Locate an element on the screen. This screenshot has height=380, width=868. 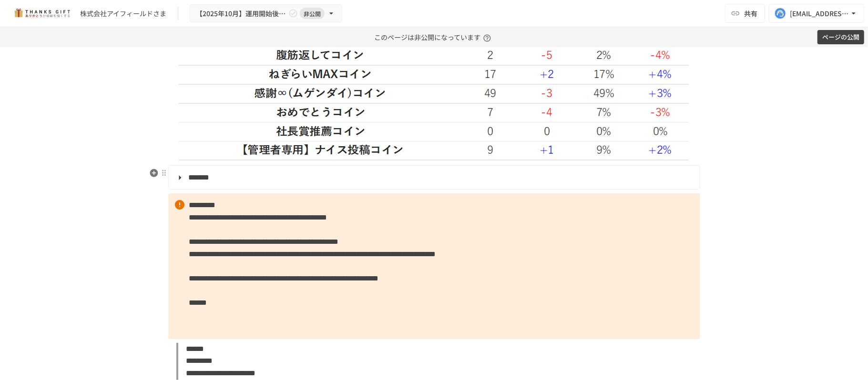
button: 共有 is located at coordinates (745, 13).